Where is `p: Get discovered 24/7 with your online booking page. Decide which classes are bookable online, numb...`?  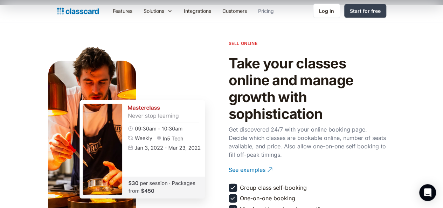 p: Get discovered 24/7 with your online booking page. Decide which classes are bookable online, numb... is located at coordinates (308, 142).